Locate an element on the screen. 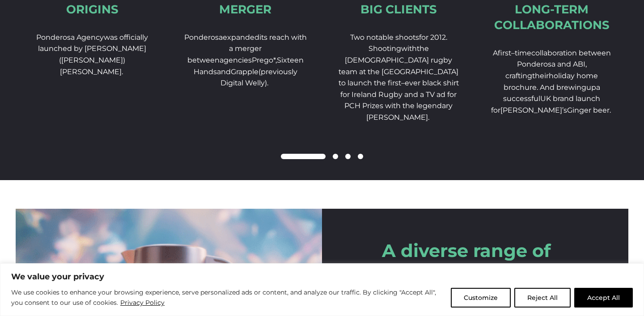 The height and width of the screenshot is (316, 644). span: for 2012. is located at coordinates (433, 37).